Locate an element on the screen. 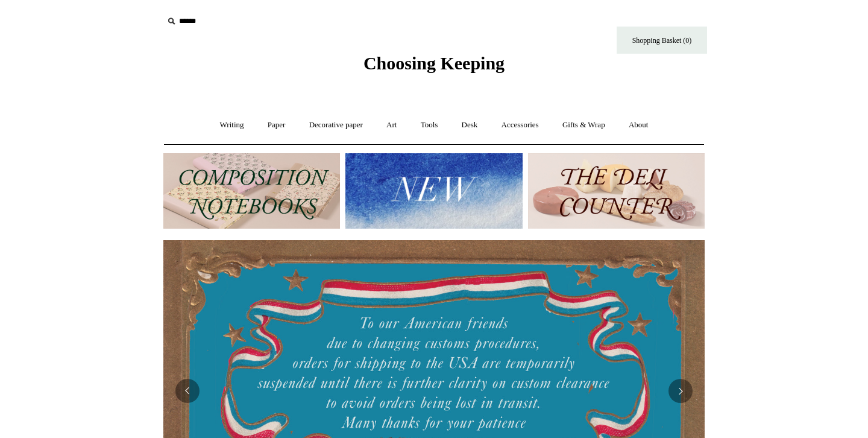 Image resolution: width=868 pixels, height=438 pixels. button: Previous is located at coordinates (188, 391).